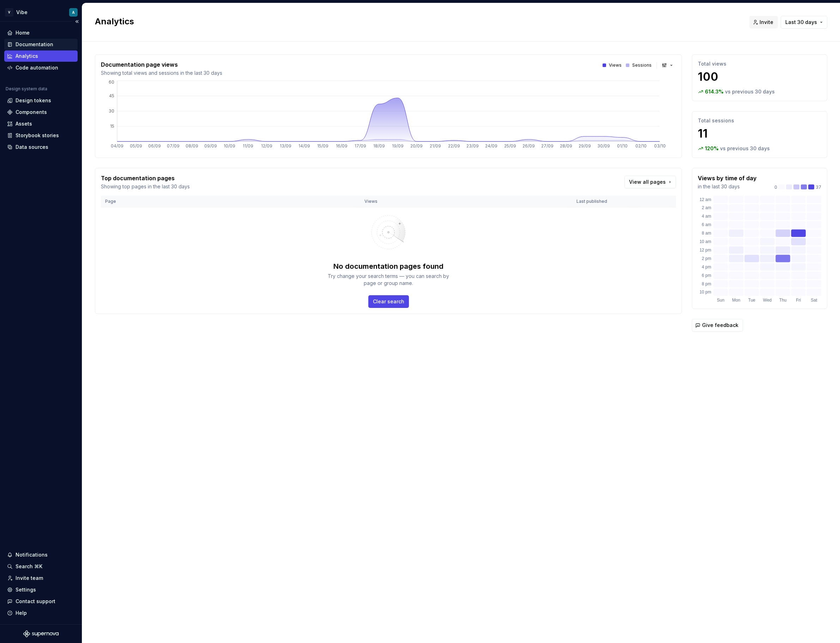 The height and width of the screenshot is (643, 840). I want to click on tspan: 15, so click(112, 126).